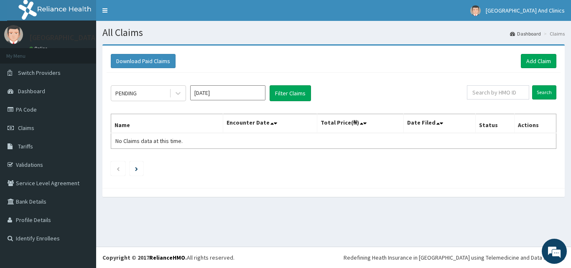  Describe the element at coordinates (334, 33) in the screenshot. I see `h1: All Claims` at that location.